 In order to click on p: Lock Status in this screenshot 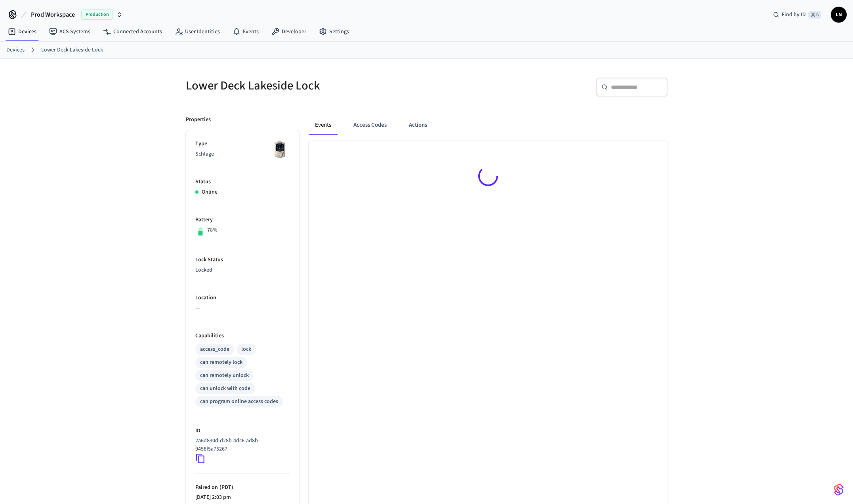, I will do `click(242, 260)`.